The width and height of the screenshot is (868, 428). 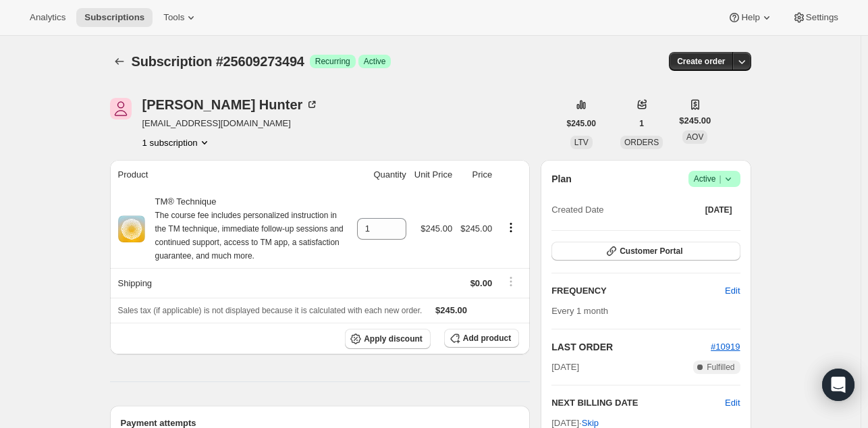 What do you see at coordinates (382, 175) in the screenshot?
I see `th: Quantity` at bounding box center [382, 175].